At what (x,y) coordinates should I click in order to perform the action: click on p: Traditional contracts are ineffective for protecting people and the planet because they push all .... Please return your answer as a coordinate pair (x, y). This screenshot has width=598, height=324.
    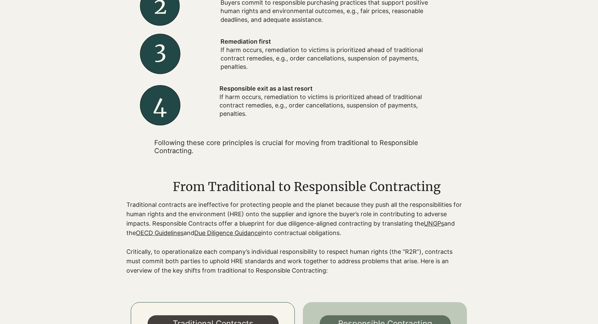
    Looking at the image, I should click on (295, 219).